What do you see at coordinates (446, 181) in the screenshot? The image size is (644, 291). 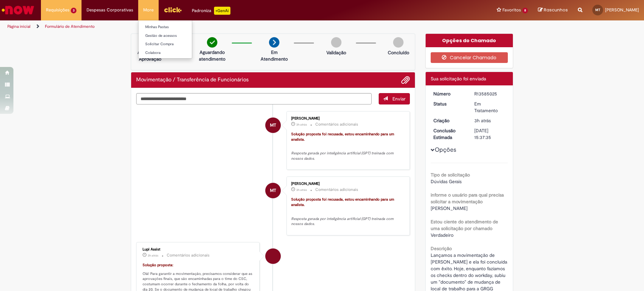 I see `span: Dúvidas Gerais` at bounding box center [446, 181].